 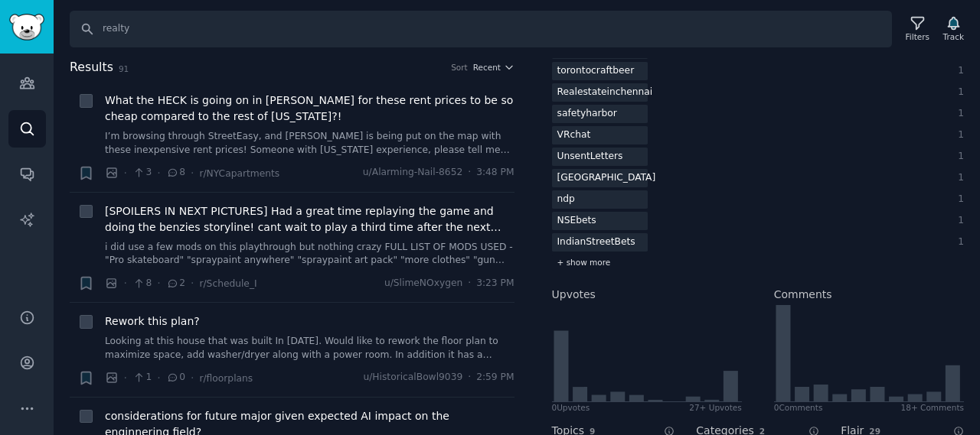 What do you see at coordinates (574, 136) in the screenshot?
I see `div: VRchat` at bounding box center [574, 136].